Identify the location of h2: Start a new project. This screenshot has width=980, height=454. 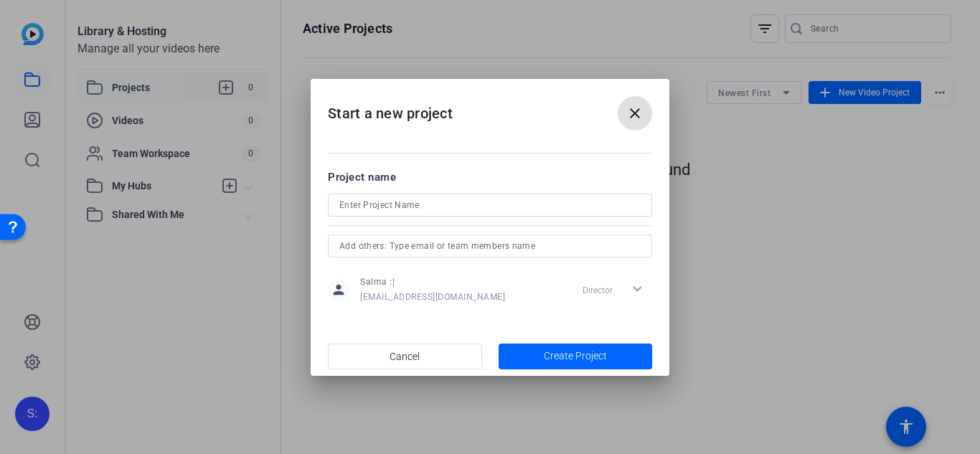
(490, 107).